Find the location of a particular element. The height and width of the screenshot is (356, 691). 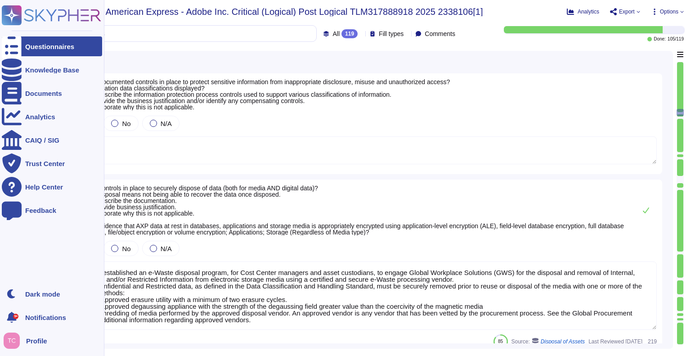

div: Knowledge Base is located at coordinates (52, 70).